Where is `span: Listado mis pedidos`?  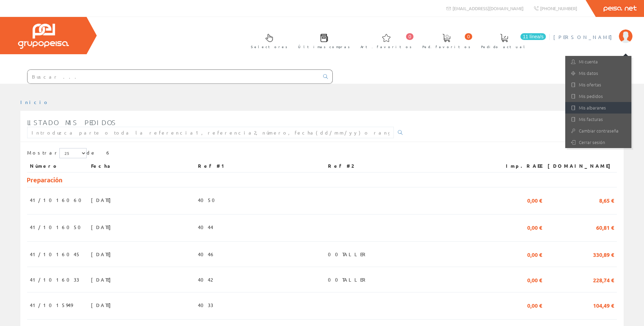 span: Listado mis pedidos is located at coordinates (72, 122).